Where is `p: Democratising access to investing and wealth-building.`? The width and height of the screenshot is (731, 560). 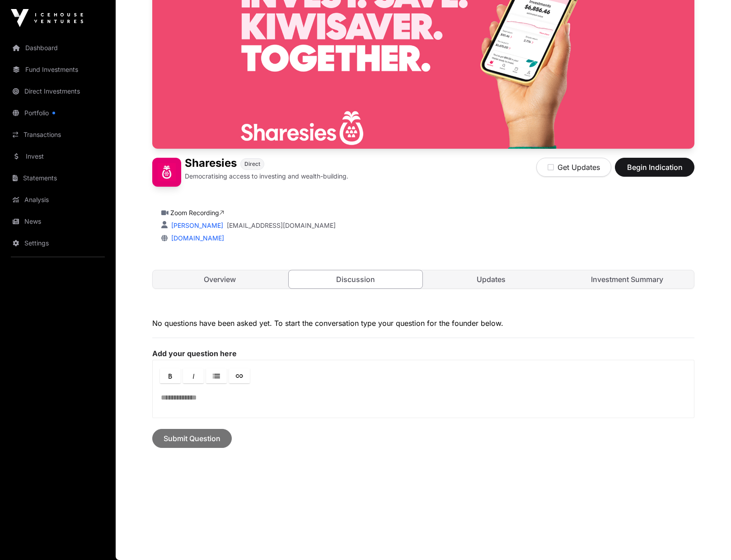 p: Democratising access to investing and wealth-building. is located at coordinates (267, 176).